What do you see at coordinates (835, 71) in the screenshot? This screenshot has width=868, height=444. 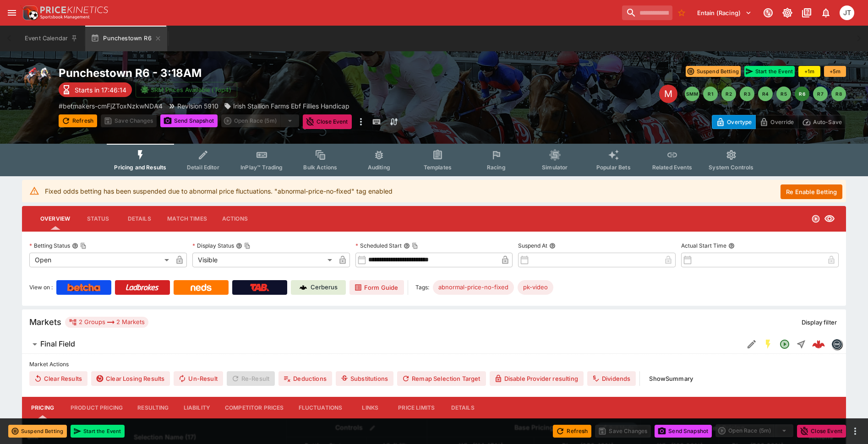 I see `button: +5m` at bounding box center [835, 71].